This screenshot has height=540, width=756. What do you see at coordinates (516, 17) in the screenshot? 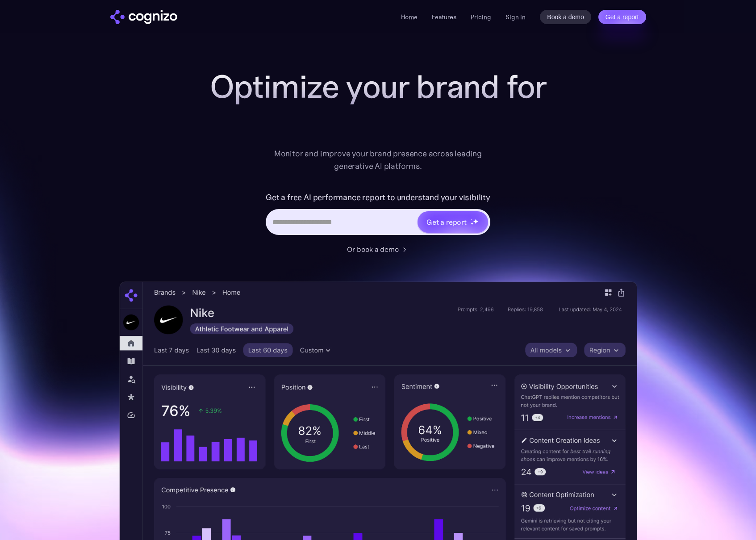
I see `a: Sign in` at bounding box center [516, 17].